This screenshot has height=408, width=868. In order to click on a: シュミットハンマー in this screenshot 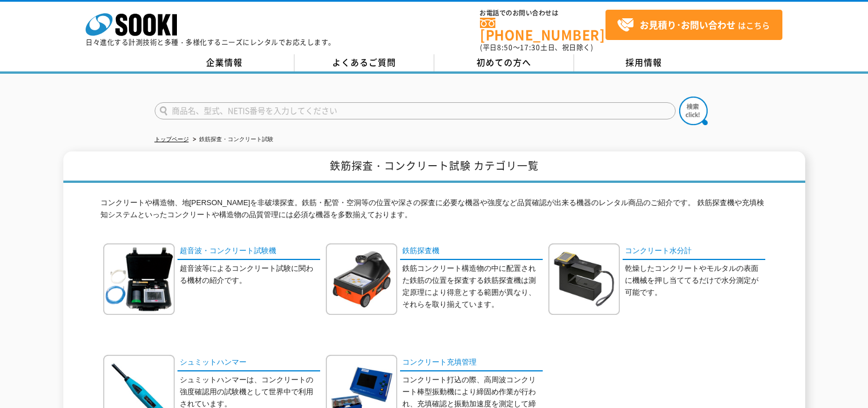, I will do `click(249, 362)`.